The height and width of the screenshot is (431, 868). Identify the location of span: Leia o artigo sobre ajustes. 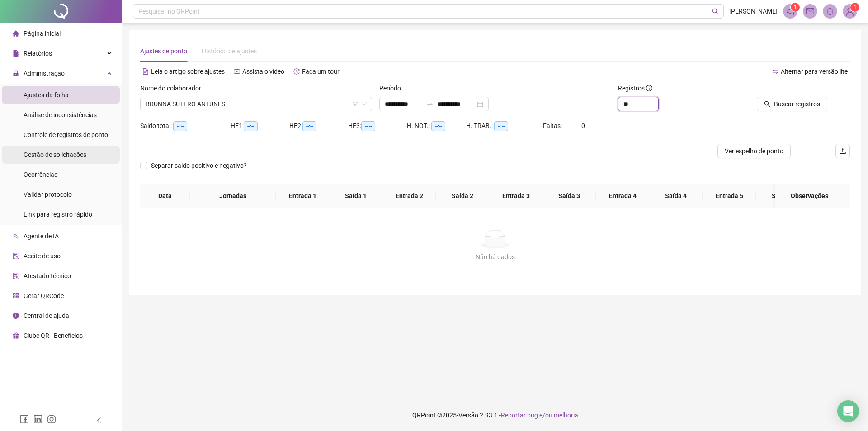
(188, 71).